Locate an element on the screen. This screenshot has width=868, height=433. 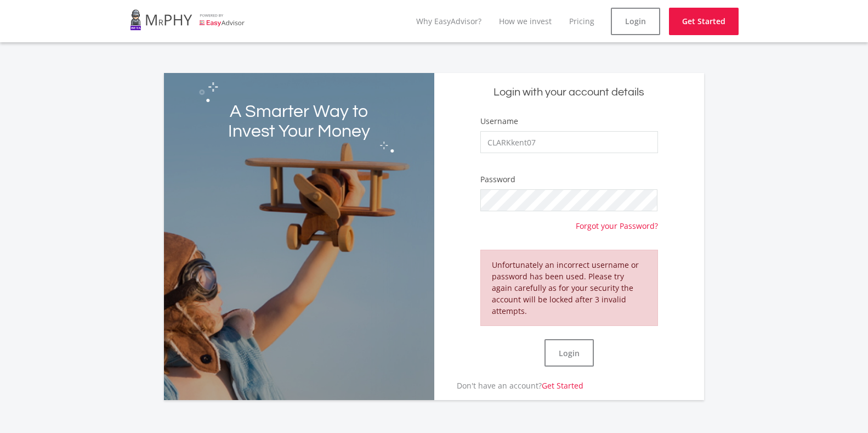
button: Login is located at coordinates (569, 353).